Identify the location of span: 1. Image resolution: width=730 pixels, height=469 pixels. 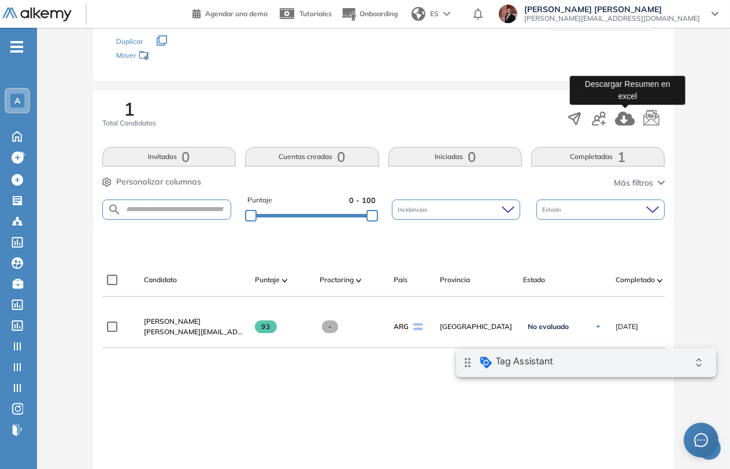
(129, 109).